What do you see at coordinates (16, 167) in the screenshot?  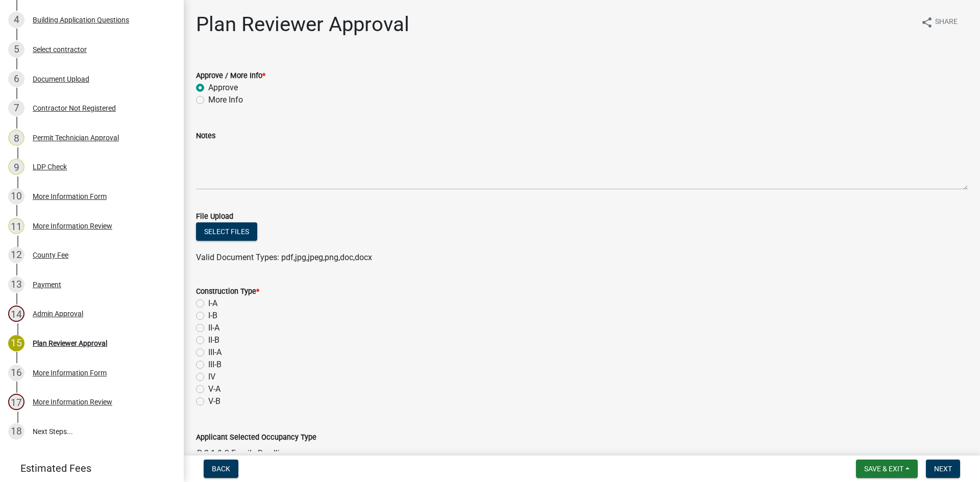 I see `div: 9` at bounding box center [16, 167].